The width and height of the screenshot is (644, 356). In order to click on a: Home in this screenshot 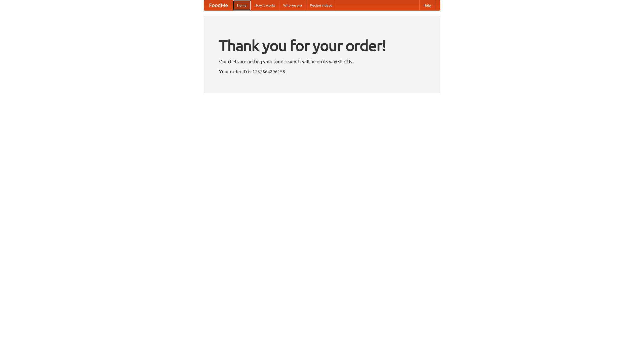, I will do `click(242, 5)`.